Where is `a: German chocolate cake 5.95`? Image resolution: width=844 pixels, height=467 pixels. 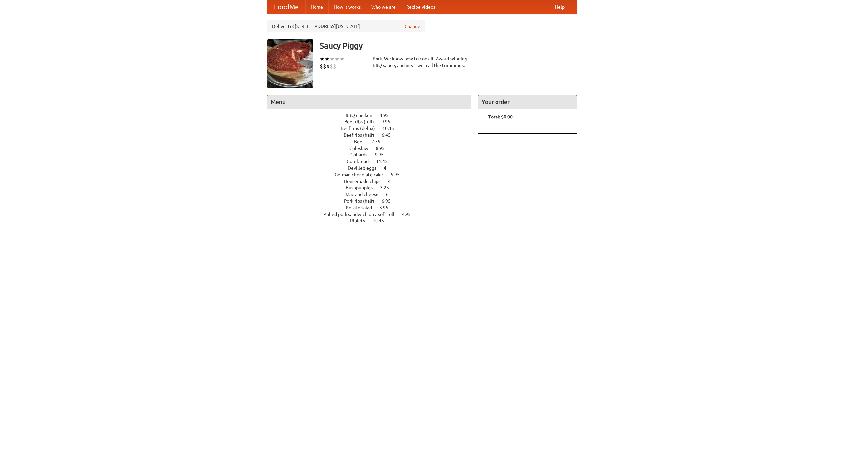 a: German chocolate cake 5.95 is located at coordinates (373, 174).